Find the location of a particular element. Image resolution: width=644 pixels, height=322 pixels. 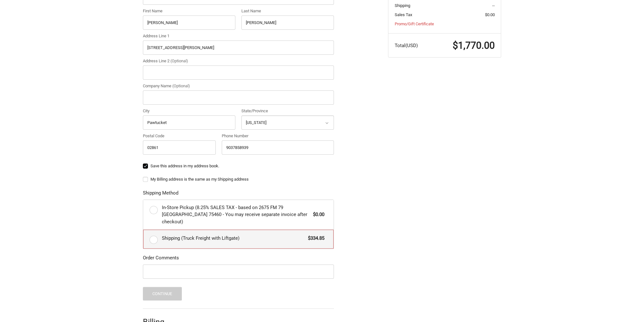

label: Address Line 2 is located at coordinates (238, 61).